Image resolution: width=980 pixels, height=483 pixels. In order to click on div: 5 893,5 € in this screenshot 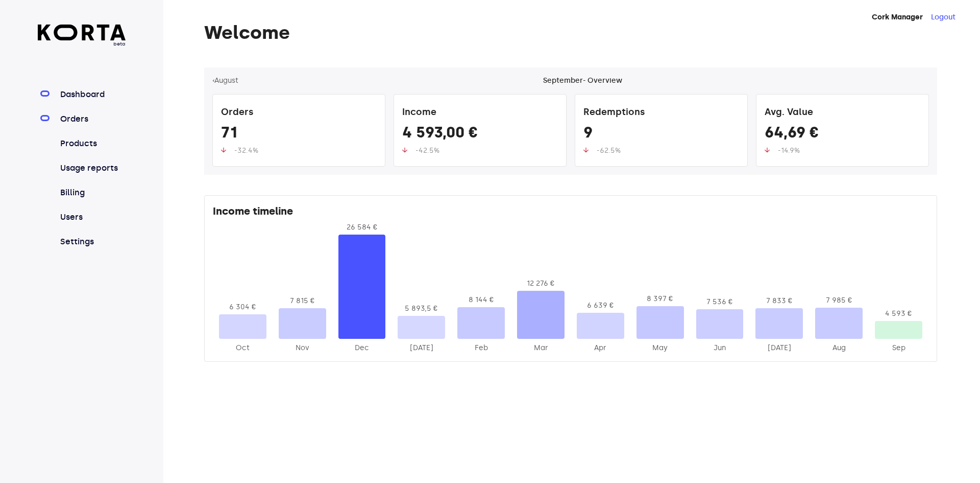, I will do `click(421, 309)`.